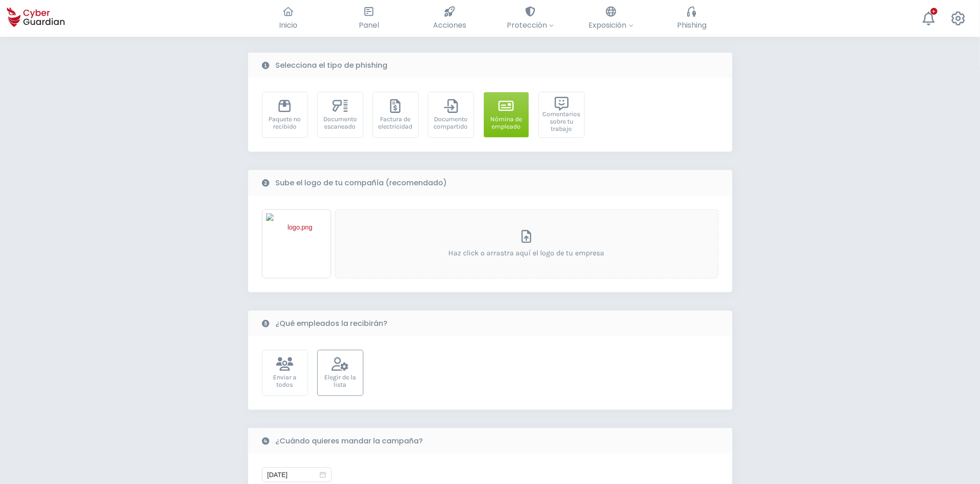 The image size is (980, 484). Describe the element at coordinates (331, 65) in the screenshot. I see `b: Selecciona el tipo de phishing` at that location.